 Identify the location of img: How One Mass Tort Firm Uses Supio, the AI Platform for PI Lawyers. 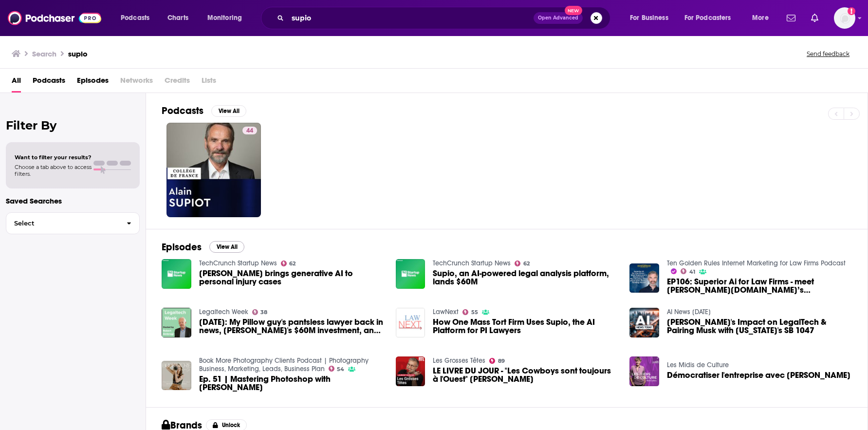
(411, 322).